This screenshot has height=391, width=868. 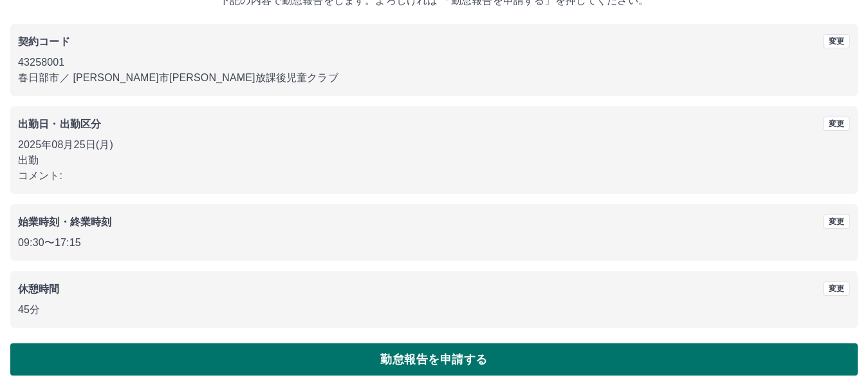 I want to click on button: 勤怠報告を申請する, so click(x=434, y=360).